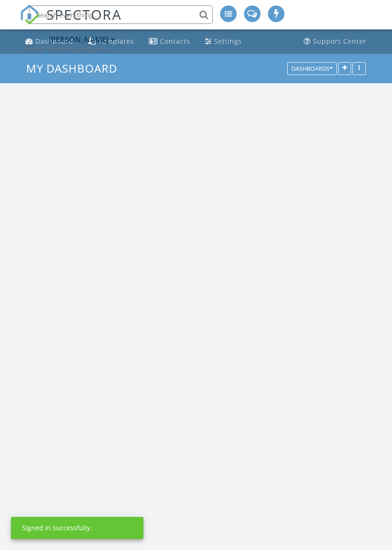 The width and height of the screenshot is (392, 550). I want to click on a: My Dashboard, so click(75, 68).